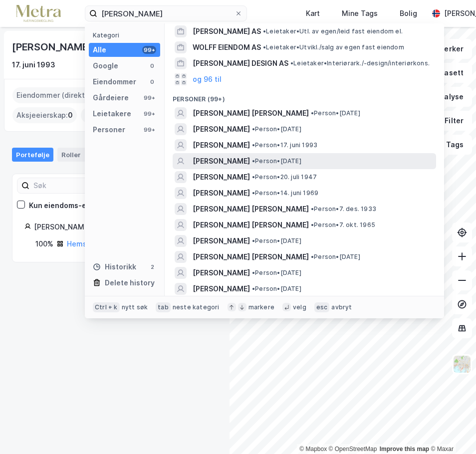 The image size is (476, 454). I want to click on div: Kategori, so click(126, 35).